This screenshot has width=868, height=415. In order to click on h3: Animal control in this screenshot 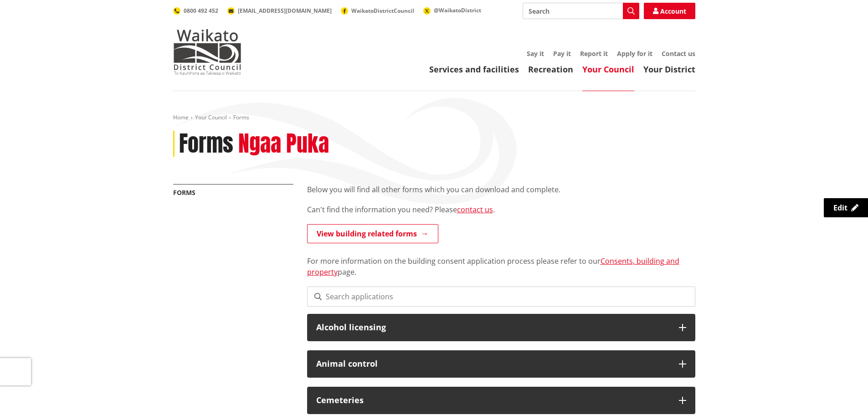, I will do `click(493, 364)`.